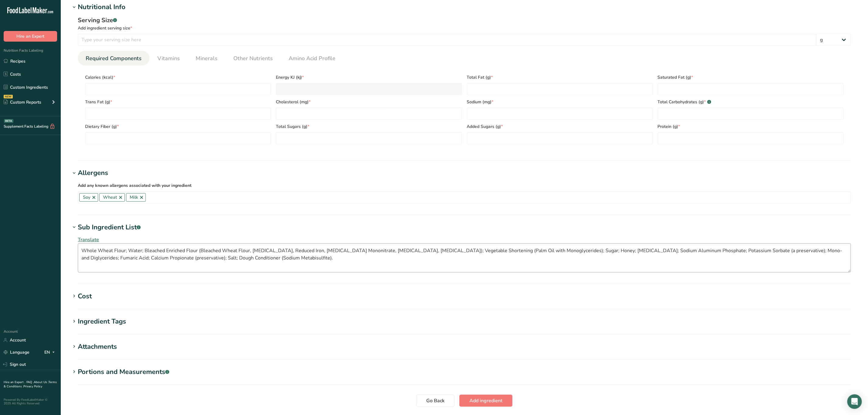  Describe the element at coordinates (114, 58) in the screenshot. I see `span: Required Components` at that location.